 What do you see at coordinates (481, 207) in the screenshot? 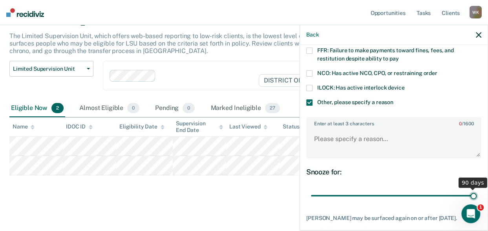
I see `span: 1` at bounding box center [481, 207].